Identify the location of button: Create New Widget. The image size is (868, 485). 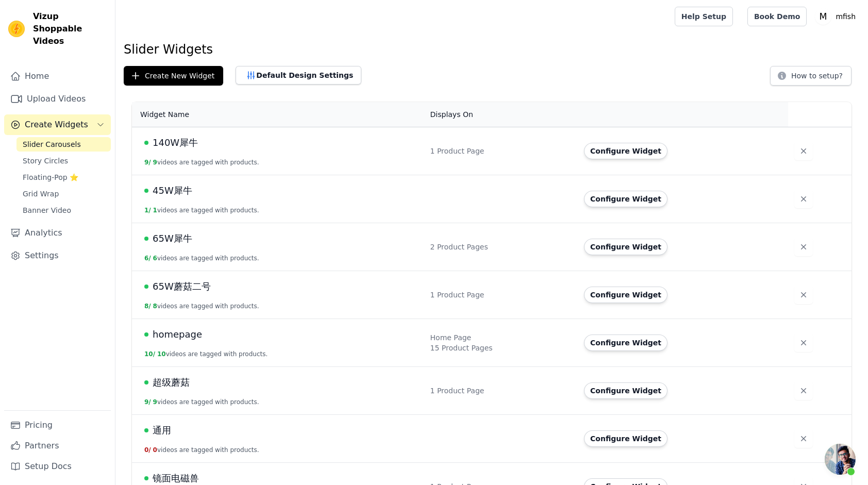
(173, 76).